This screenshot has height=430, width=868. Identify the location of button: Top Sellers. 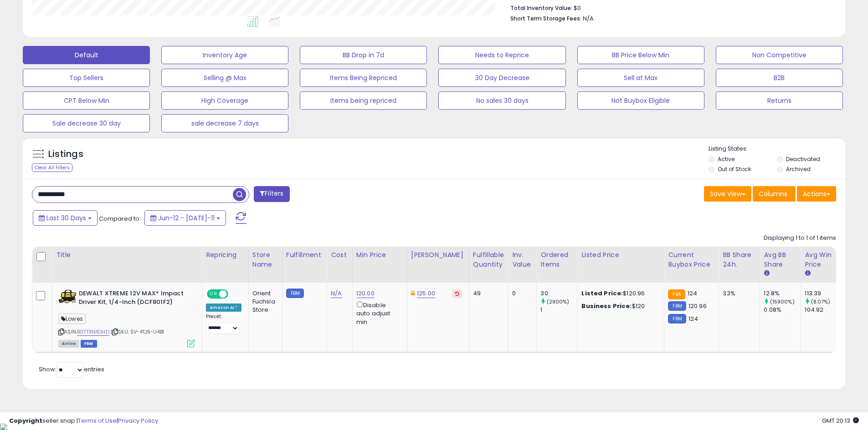
(86, 78).